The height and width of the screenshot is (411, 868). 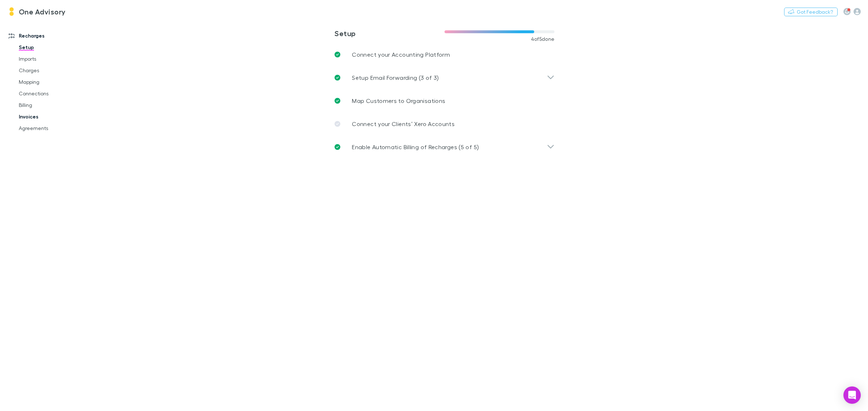 What do you see at coordinates (400, 54) in the screenshot?
I see `p: Connect your Accounting Platform` at bounding box center [400, 54].